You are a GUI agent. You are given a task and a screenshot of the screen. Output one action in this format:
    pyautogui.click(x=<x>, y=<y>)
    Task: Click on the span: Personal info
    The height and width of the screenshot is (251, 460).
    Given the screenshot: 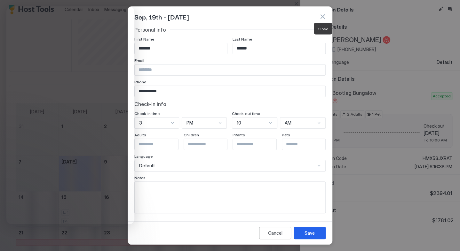 What is the action you would take?
    pyautogui.click(x=150, y=30)
    